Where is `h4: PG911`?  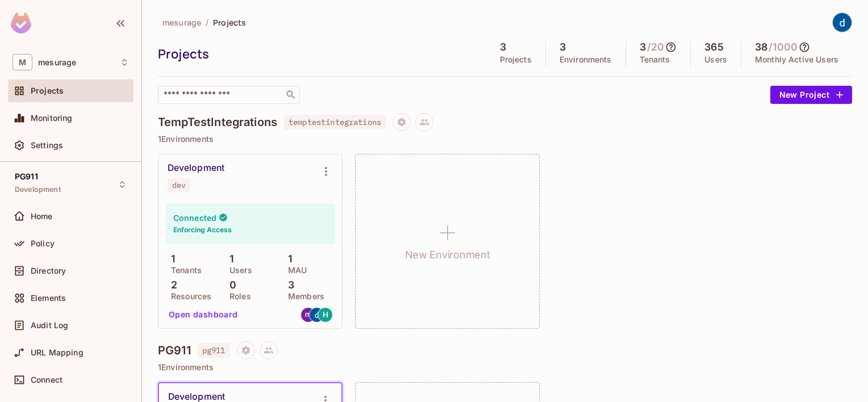 h4: PG911 is located at coordinates (175, 350).